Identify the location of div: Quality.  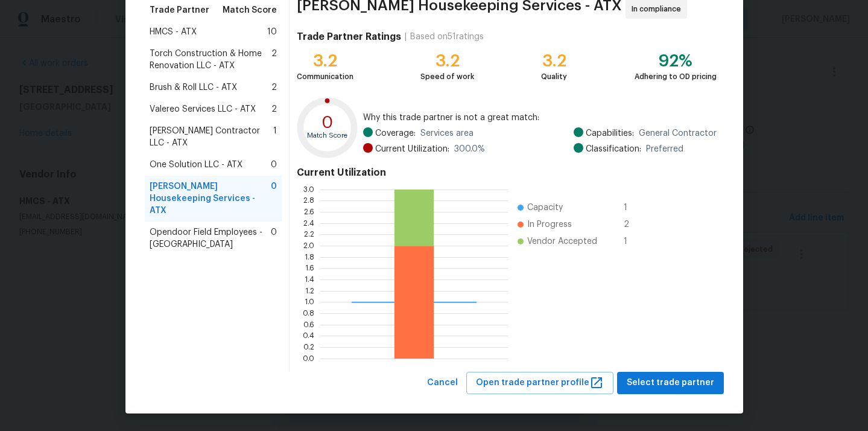
(554, 77).